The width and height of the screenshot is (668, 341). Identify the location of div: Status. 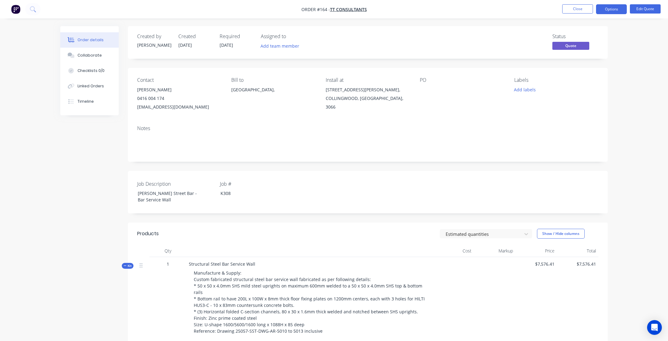
(575, 36).